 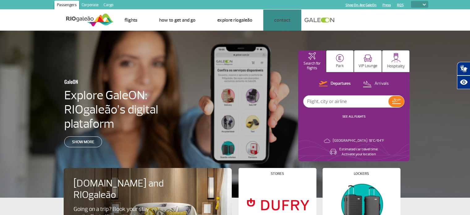 What do you see at coordinates (340, 58) in the screenshot?
I see `img: carParkingHome.svg` at bounding box center [340, 58].